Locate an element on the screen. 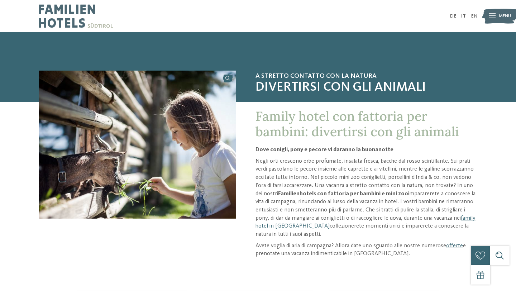 Image resolution: width=516 pixels, height=291 pixels. span: Menu is located at coordinates (505, 16).